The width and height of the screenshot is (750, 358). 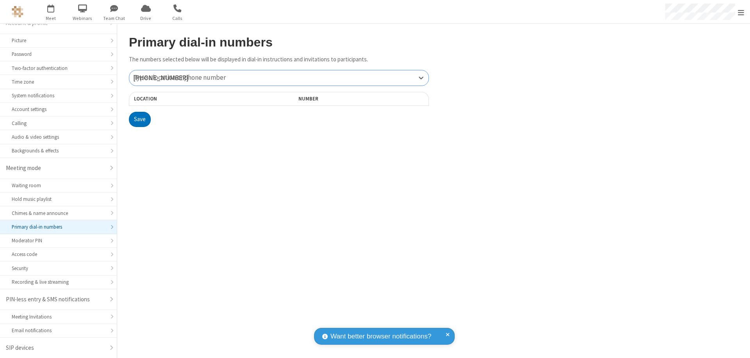 I want to click on div: Primary dial-in numbers, so click(x=58, y=227).